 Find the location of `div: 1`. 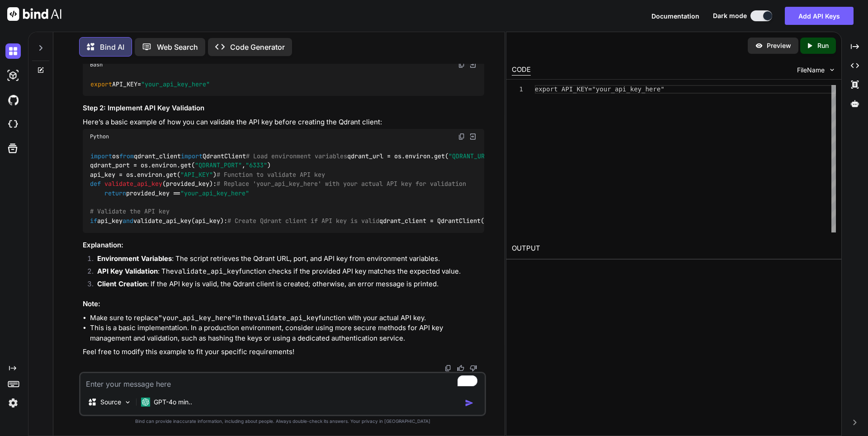

div: 1 is located at coordinates (517, 89).